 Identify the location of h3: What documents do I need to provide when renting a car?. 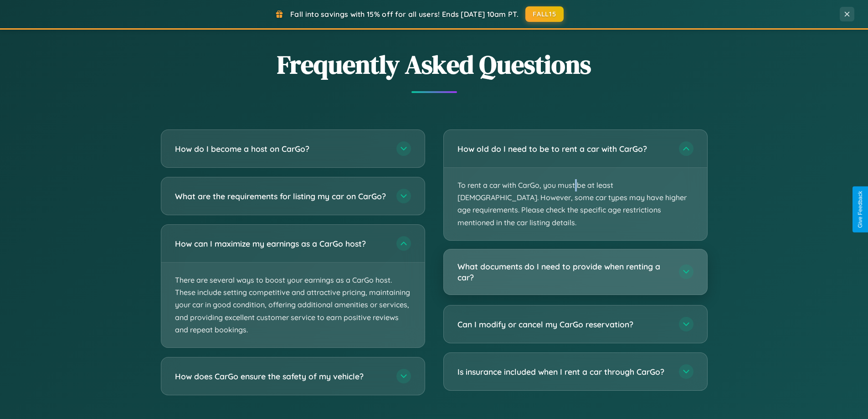
(563, 272).